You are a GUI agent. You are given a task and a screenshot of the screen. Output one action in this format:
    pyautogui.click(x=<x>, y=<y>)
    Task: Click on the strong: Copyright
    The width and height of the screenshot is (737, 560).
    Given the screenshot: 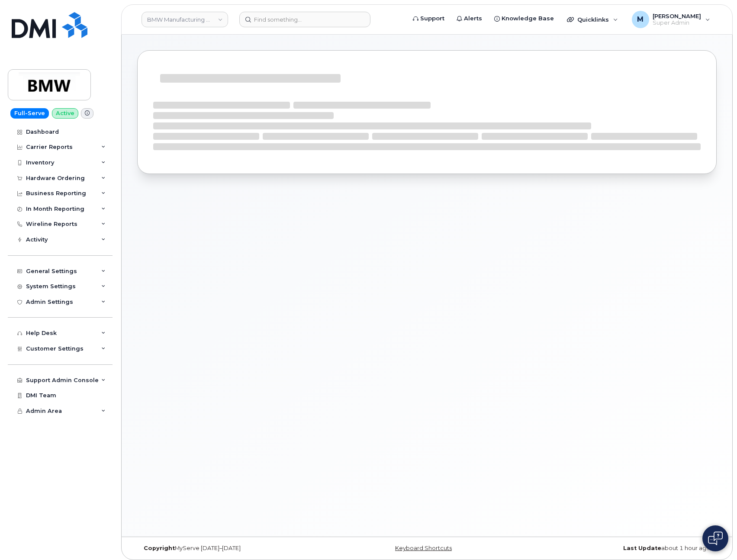 What is the action you would take?
    pyautogui.click(x=159, y=548)
    